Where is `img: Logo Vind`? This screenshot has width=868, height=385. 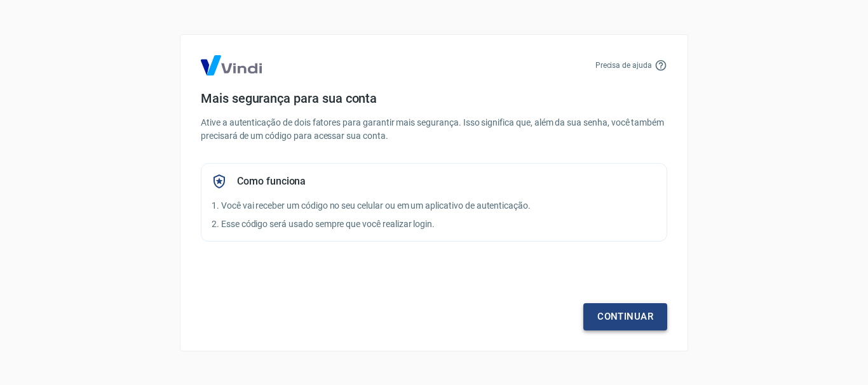
img: Logo Vind is located at coordinates (231, 66).